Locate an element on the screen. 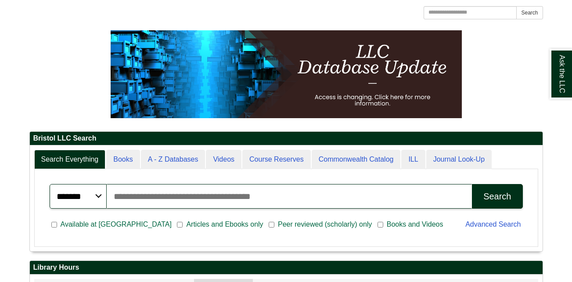  span: Articles and Ebooks only is located at coordinates (224, 224).